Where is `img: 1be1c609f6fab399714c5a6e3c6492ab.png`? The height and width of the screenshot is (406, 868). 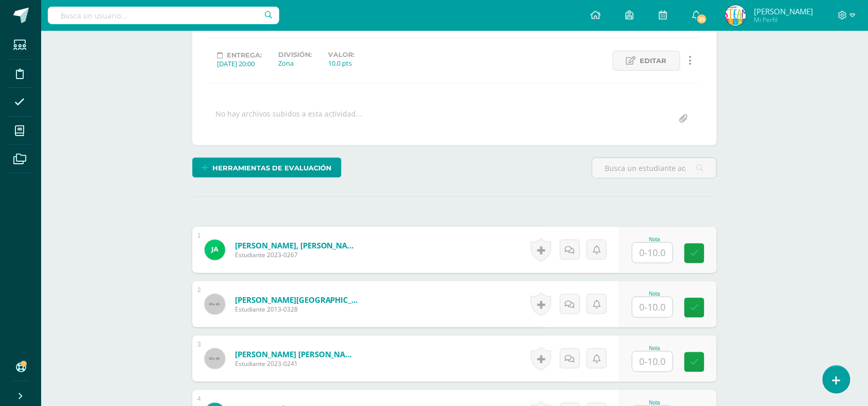 img: 1be1c609f6fab399714c5a6e3c6492ab.png is located at coordinates (736, 15).